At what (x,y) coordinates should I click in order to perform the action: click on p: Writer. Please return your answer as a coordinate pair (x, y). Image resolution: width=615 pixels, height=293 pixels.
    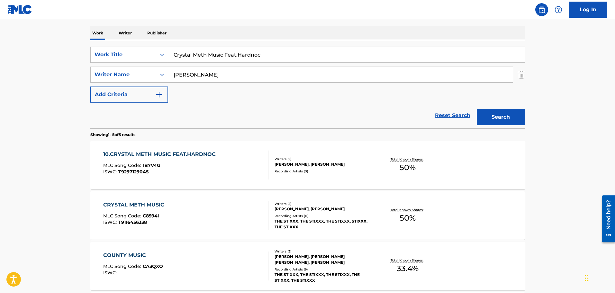
    Looking at the image, I should click on (125, 33).